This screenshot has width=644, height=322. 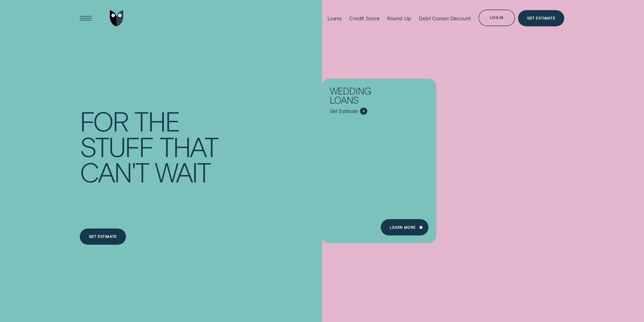 I want to click on img: Wisr, so click(x=117, y=18).